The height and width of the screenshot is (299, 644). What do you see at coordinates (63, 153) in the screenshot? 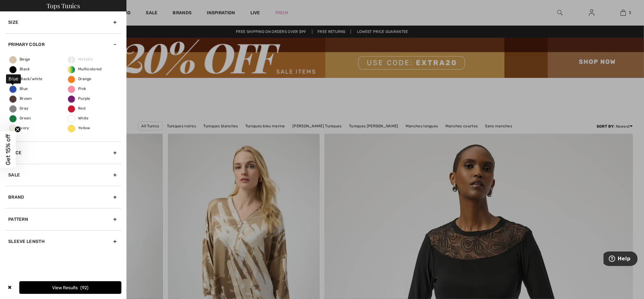
I see `div: Price` at bounding box center [63, 153].